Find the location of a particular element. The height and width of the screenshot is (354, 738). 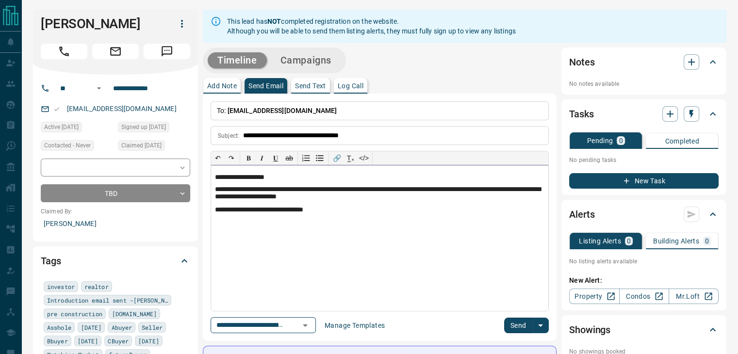

div: Alerts is located at coordinates (644, 215).